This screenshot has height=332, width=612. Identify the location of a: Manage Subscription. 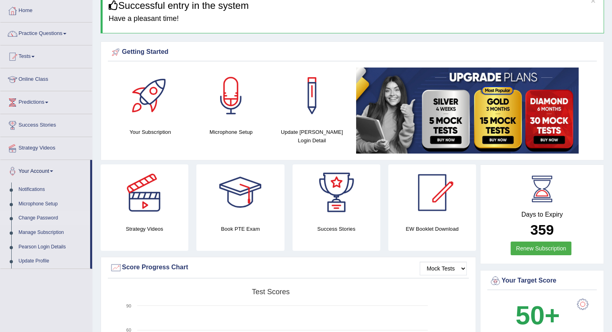
(52, 233).